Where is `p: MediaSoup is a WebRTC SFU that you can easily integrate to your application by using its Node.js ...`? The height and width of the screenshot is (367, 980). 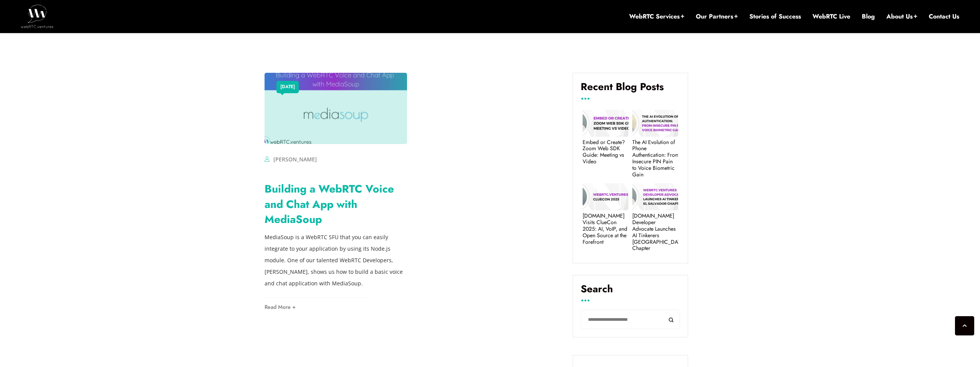 p: MediaSoup is a WebRTC SFU that you can easily integrate to your application by using its Node.js ... is located at coordinates (336, 261).